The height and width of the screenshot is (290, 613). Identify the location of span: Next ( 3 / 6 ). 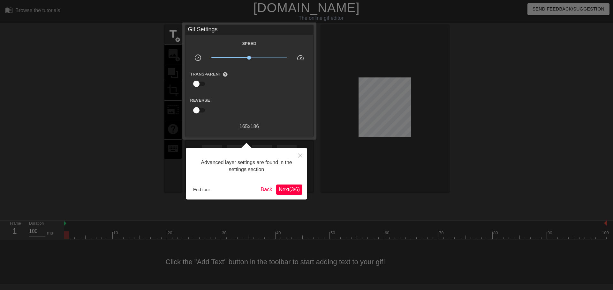
(289, 190).